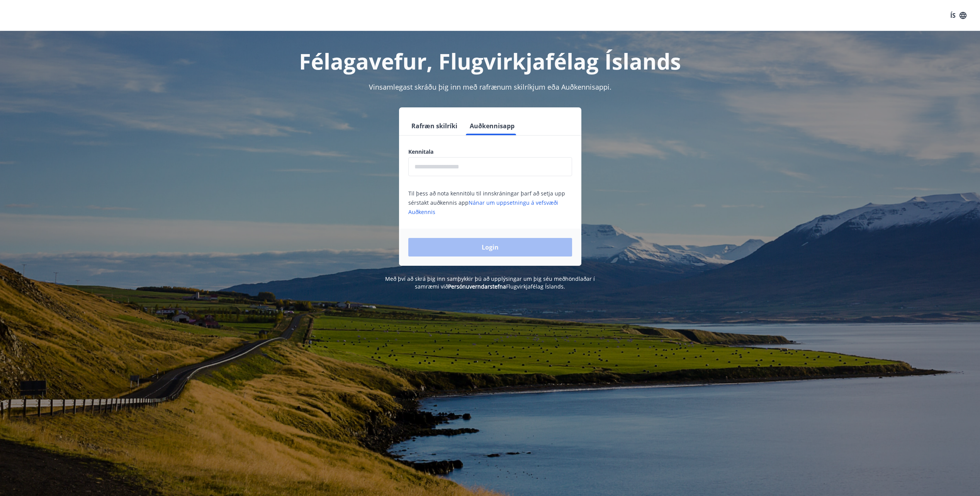 The width and height of the screenshot is (980, 496). I want to click on button: Auðkennisapp, so click(492, 126).